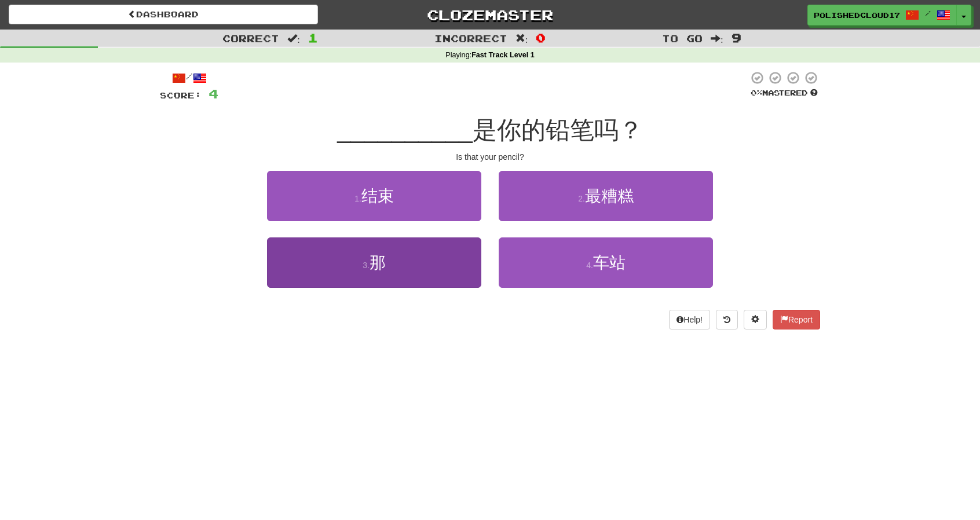 The height and width of the screenshot is (520, 980). I want to click on span: 0 %, so click(756, 93).